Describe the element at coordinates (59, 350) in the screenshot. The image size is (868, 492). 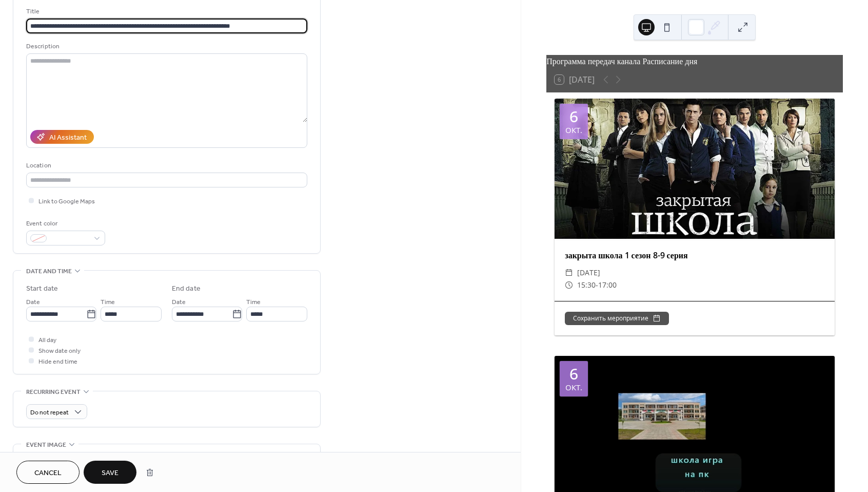
I see `span: Show date only` at that location.